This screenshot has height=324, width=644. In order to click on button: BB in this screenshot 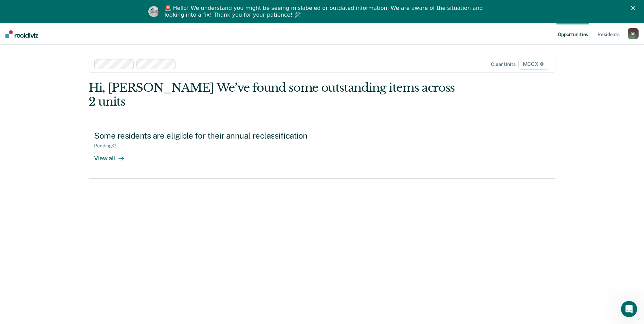, I will do `click(633, 33)`.